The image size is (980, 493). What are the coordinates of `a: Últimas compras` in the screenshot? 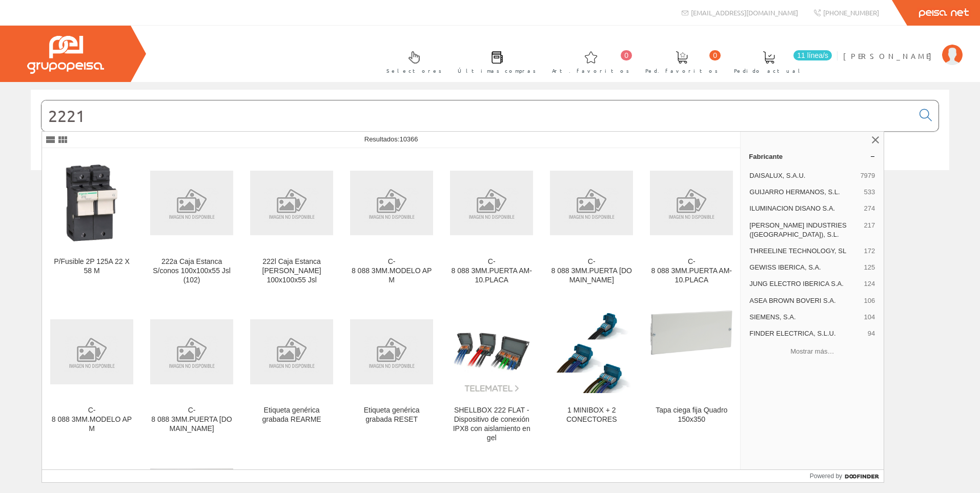 It's located at (494, 61).